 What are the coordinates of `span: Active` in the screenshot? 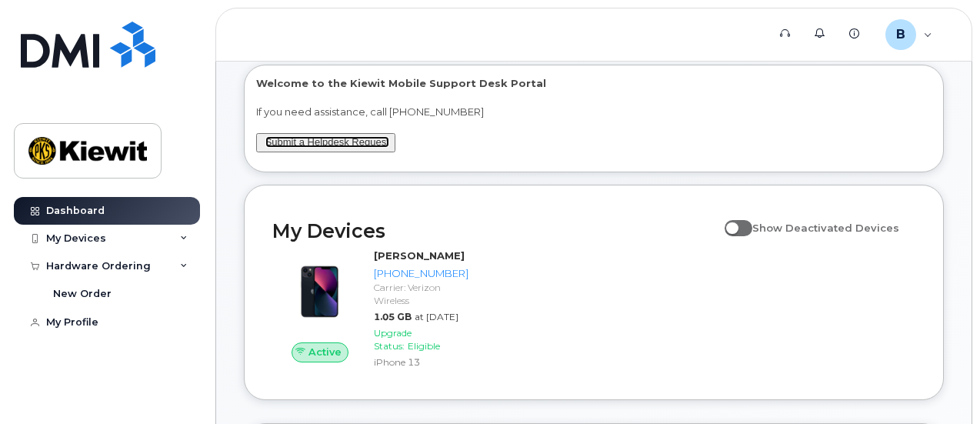 It's located at (325, 352).